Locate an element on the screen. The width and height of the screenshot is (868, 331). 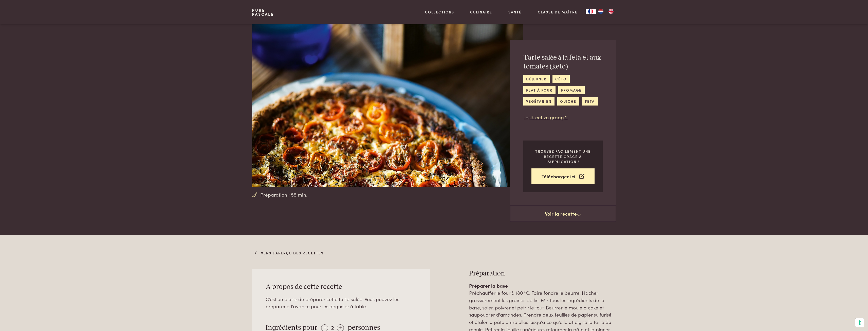
a: Culinaire is located at coordinates (481, 12).